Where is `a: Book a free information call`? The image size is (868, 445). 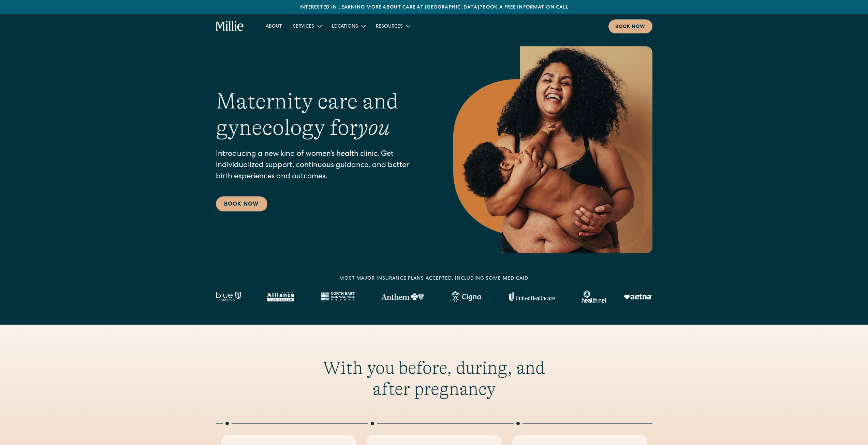 a: Book a free information call is located at coordinates (525, 7).